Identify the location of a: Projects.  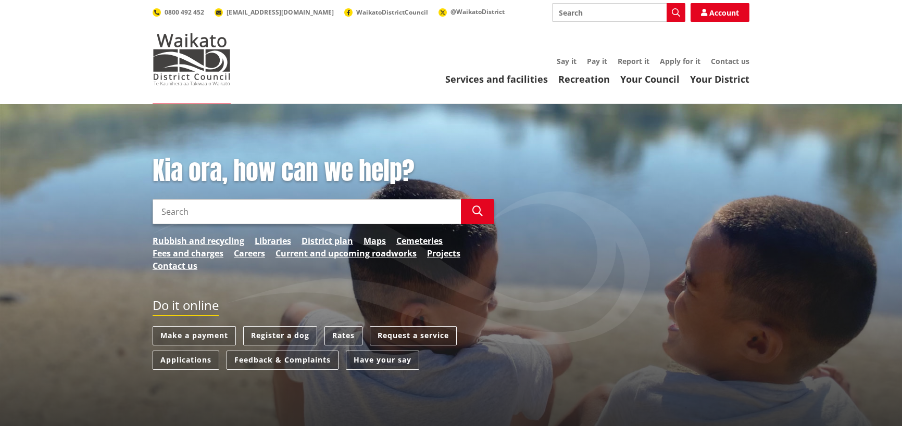
(444, 254).